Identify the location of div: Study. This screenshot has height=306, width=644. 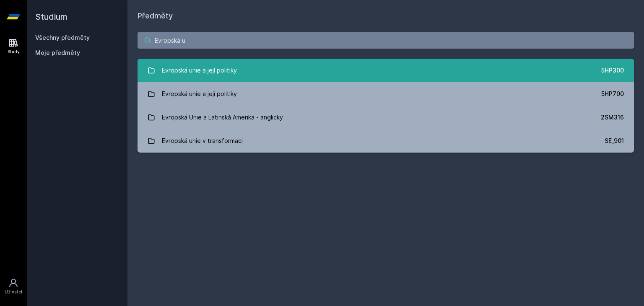
(14, 52).